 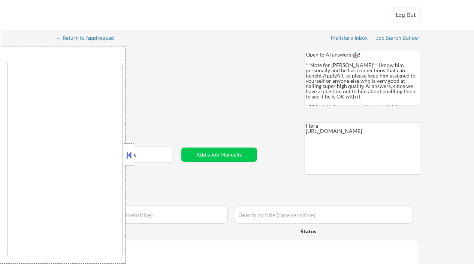 What do you see at coordinates (219, 155) in the screenshot?
I see `button: Add a Job Manually` at bounding box center [219, 155].